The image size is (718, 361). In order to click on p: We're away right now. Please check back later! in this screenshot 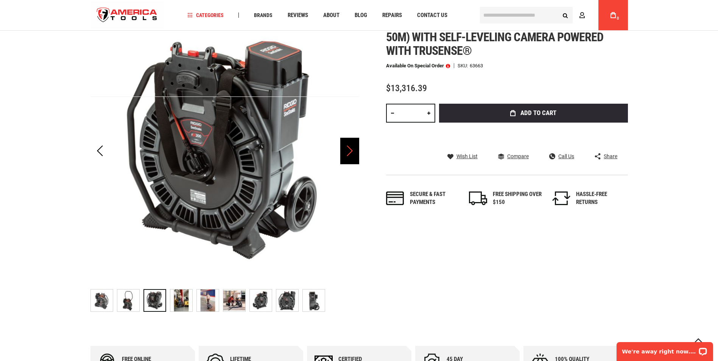, I will do `click(48, 14)`.